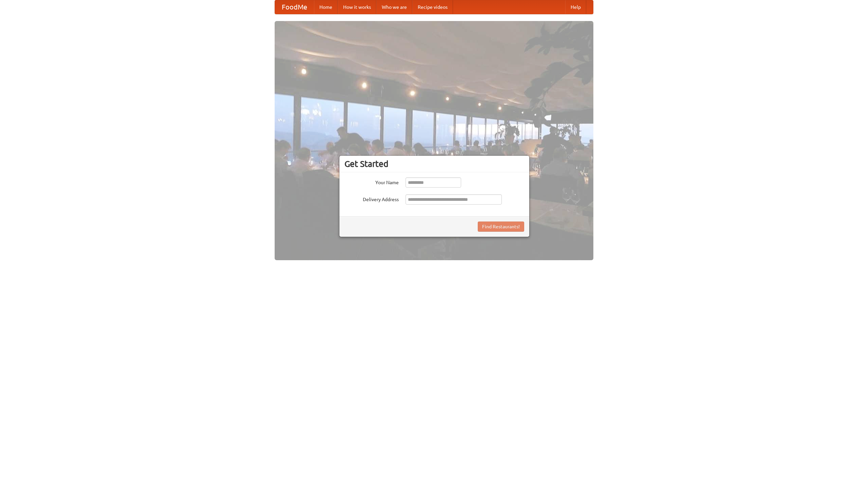  I want to click on a: How it works, so click(357, 7).